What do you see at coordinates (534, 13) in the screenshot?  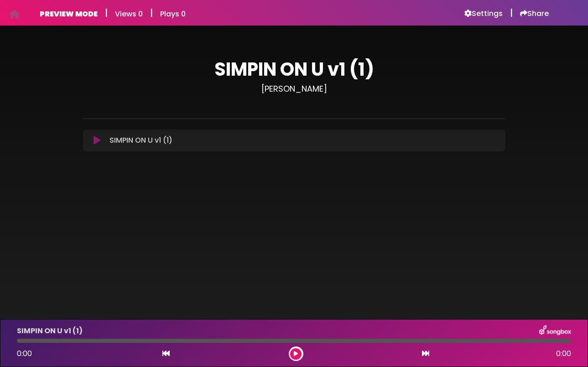 I see `h6: Share` at bounding box center [534, 13].